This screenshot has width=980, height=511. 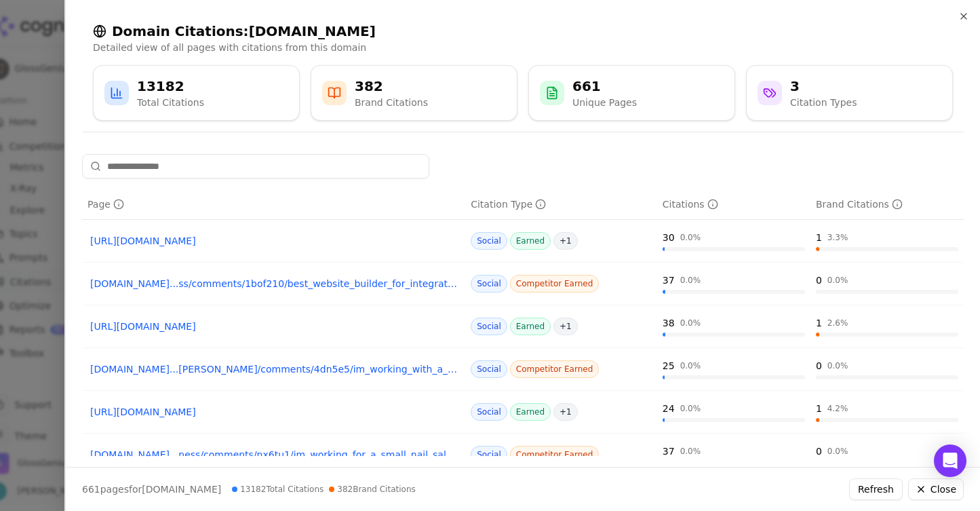 I want to click on p: Detailed view of all pages with citations from this domain, so click(x=523, y=48).